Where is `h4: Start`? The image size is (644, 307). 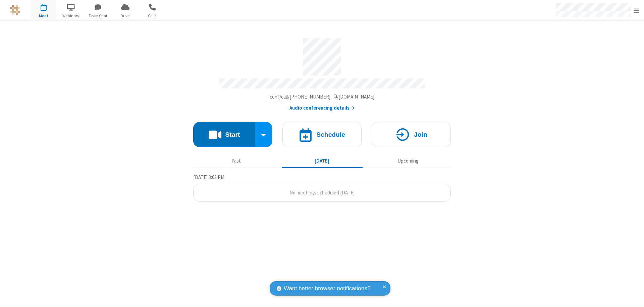
h4: Start is located at coordinates (232, 134).